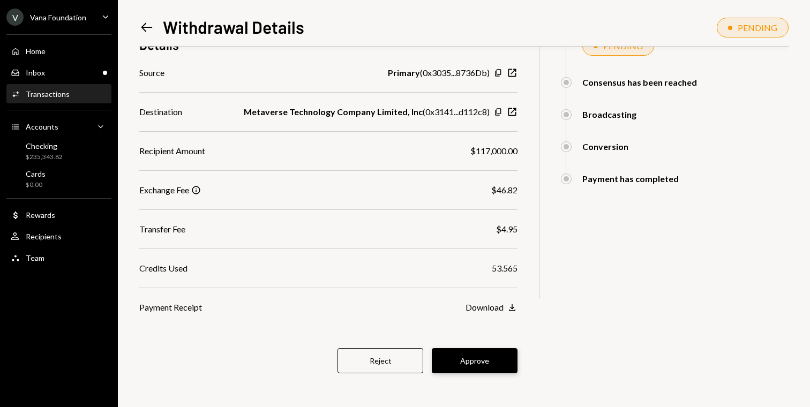 The height and width of the screenshot is (407, 810). Describe the element at coordinates (170, 308) in the screenshot. I see `div: Payment Receipt` at that location.